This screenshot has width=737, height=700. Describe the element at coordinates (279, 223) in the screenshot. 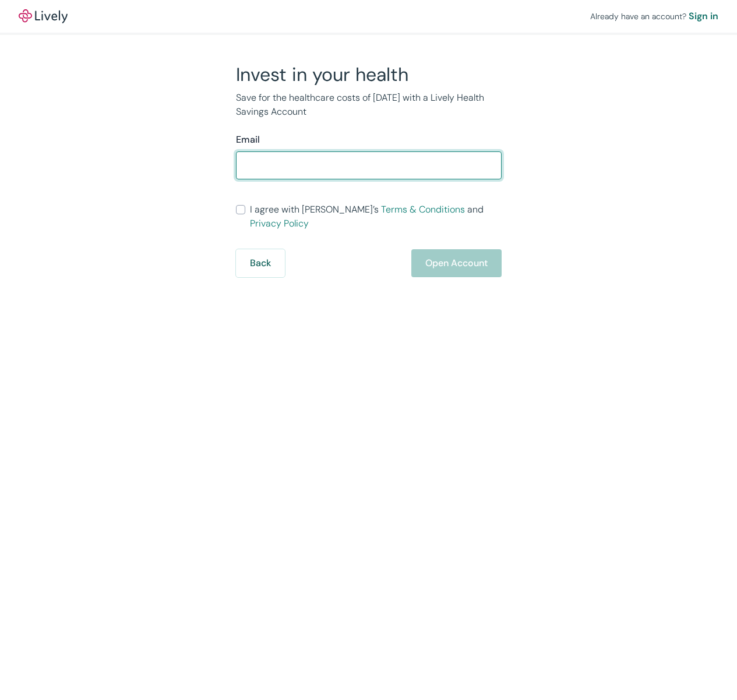

I see `a: Privacy Policy` at that location.